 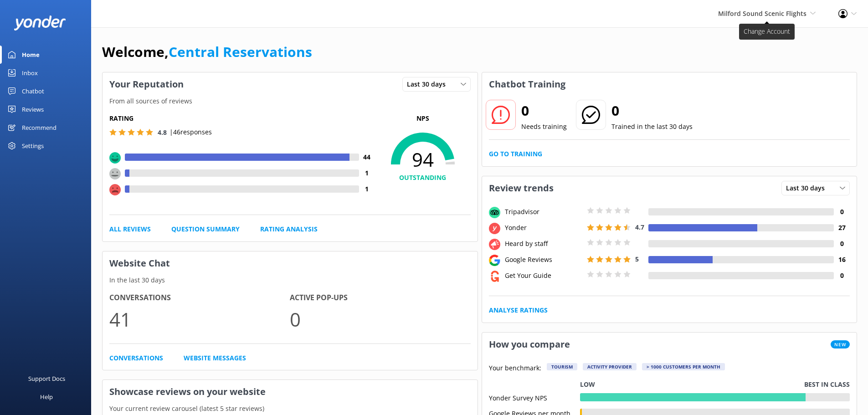 What do you see at coordinates (534, 397) in the screenshot?
I see `div: Yonder Survey NPS` at bounding box center [534, 397].